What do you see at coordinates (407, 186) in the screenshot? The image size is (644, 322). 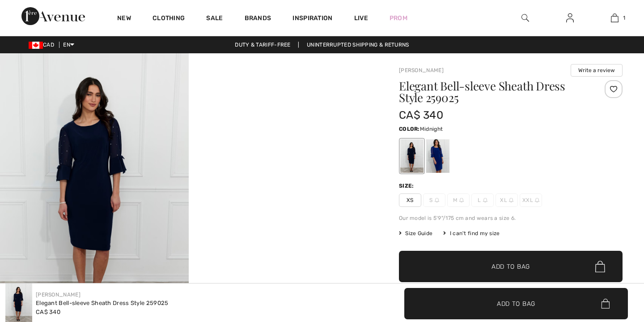 I see `div: Size:` at bounding box center [407, 186].